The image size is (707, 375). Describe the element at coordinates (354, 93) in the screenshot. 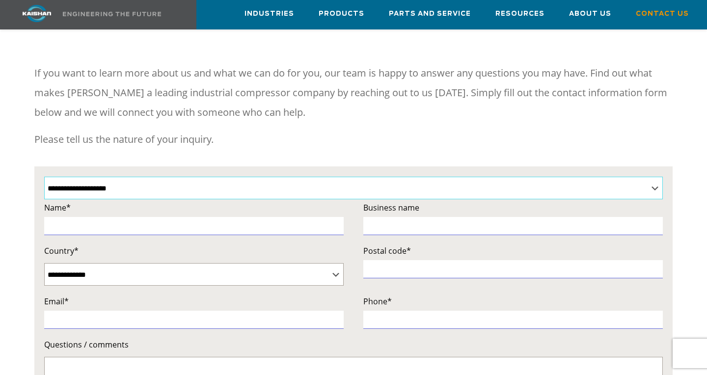

I see `p: If you want to learn more about us and what we can do for you, our team is happy to answer any qu...` at that location.